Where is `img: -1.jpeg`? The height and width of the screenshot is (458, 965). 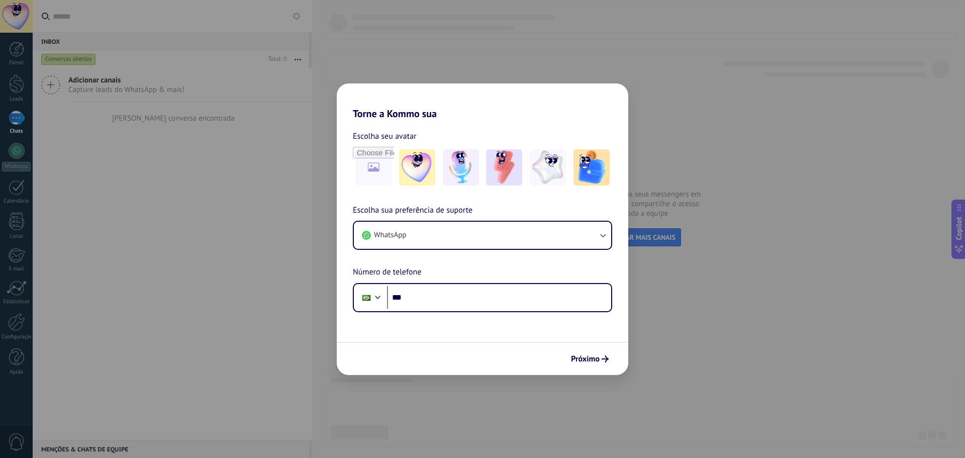 img: -1.jpeg is located at coordinates (417, 167).